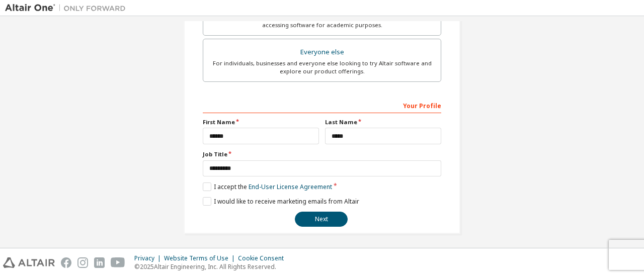 The height and width of the screenshot is (277, 644). Describe the element at coordinates (321, 219) in the screenshot. I see `button: Next` at that location.